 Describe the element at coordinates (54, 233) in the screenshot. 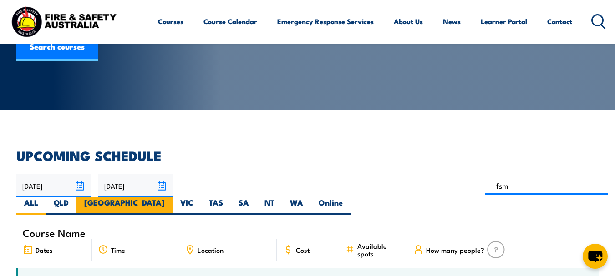

I see `span: Course Name` at that location.